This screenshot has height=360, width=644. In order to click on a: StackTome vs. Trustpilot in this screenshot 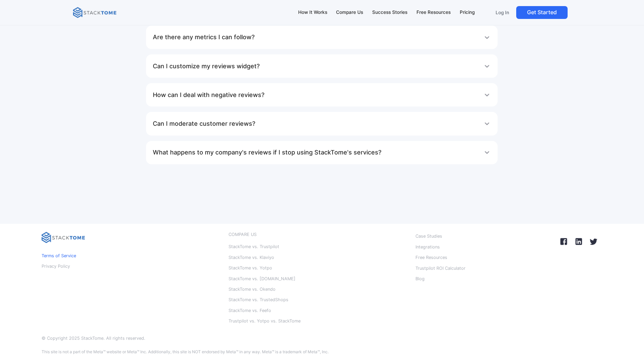, I will do `click(254, 247)`.